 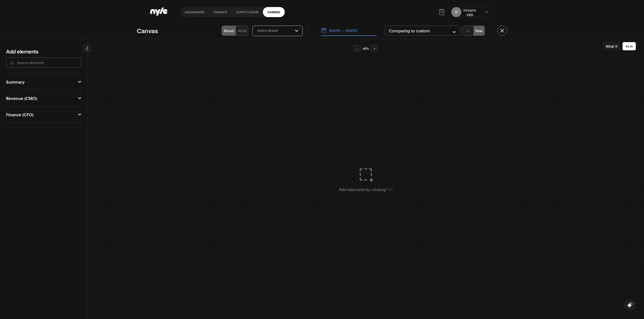 What do you see at coordinates (422, 31) in the screenshot?
I see `button: Comparing to custom` at bounding box center [422, 31].